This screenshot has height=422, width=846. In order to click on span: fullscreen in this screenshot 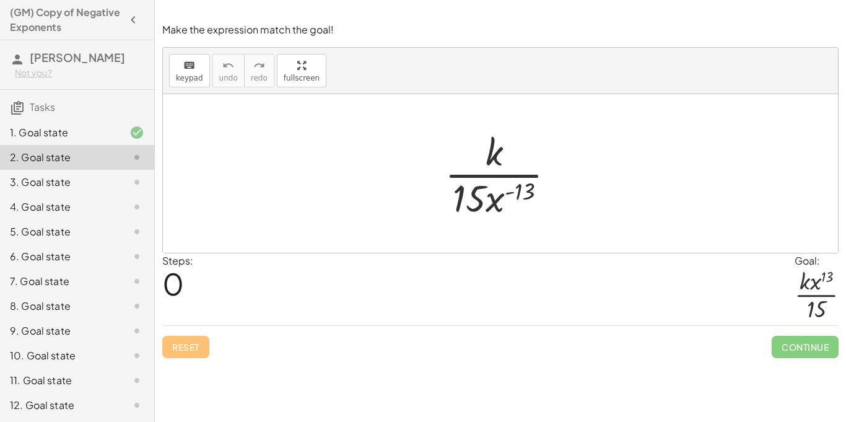, I will do `click(302, 78)`.